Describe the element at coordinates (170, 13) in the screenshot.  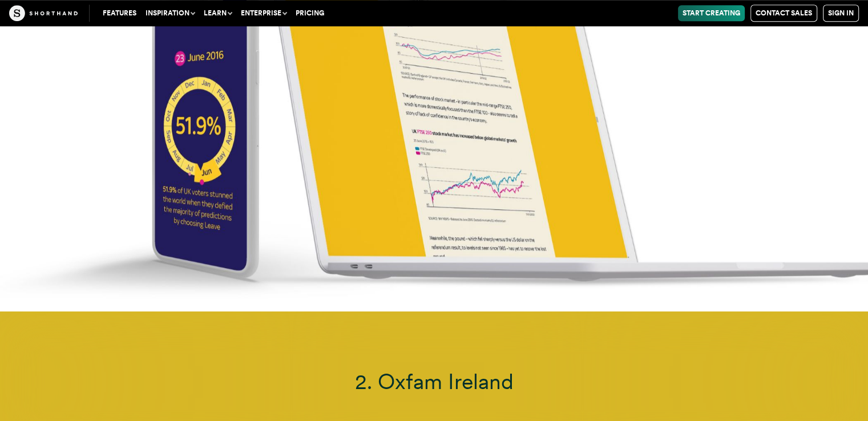
I see `button: Inspiration` at that location.